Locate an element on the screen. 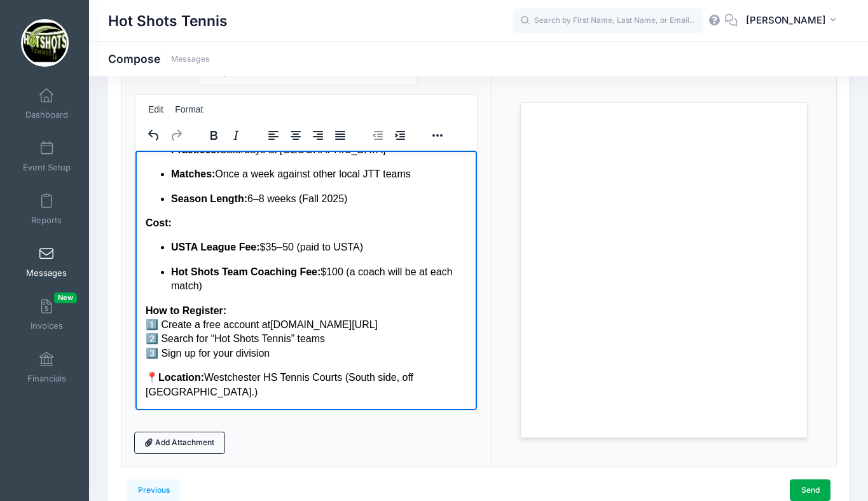  p: $100 (a coach will be at each match) is located at coordinates (183, 128).